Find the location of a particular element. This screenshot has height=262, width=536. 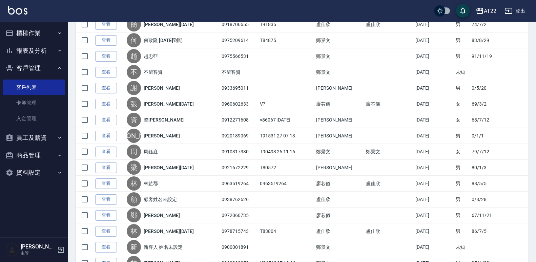

div: 新 is located at coordinates (134, 247).